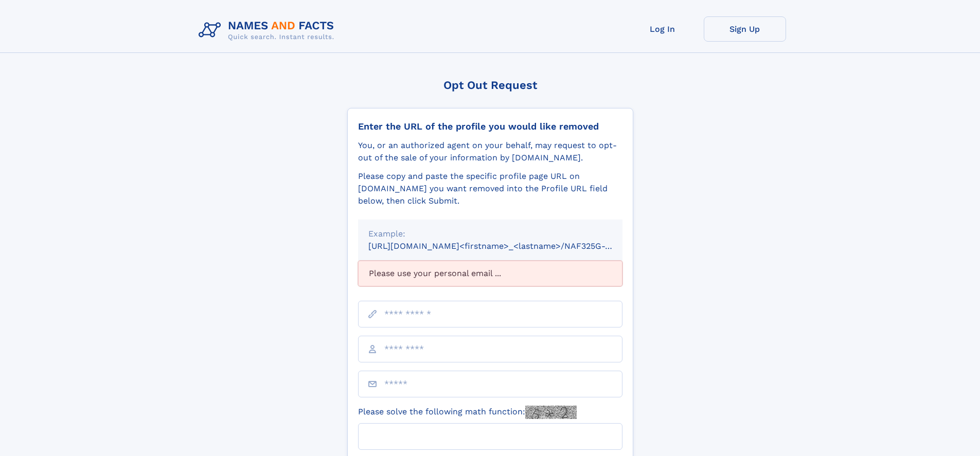  What do you see at coordinates (490, 234) in the screenshot?
I see `div: Example:` at bounding box center [490, 234].